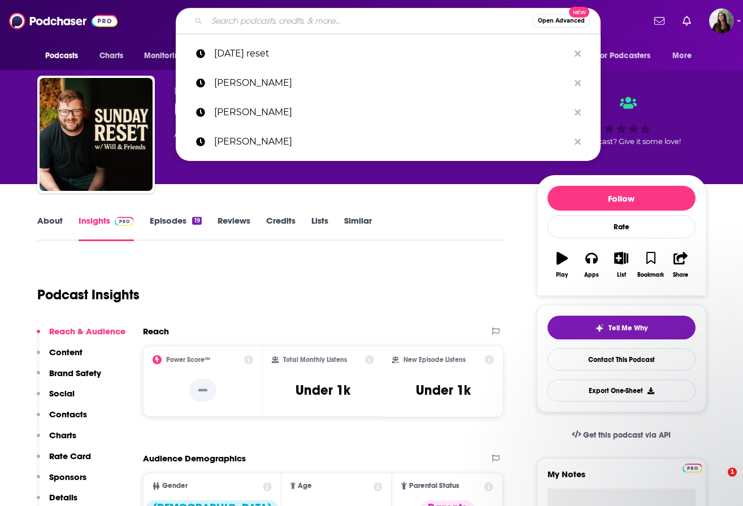 The image size is (743, 506). I want to click on span: Age, so click(304, 486).